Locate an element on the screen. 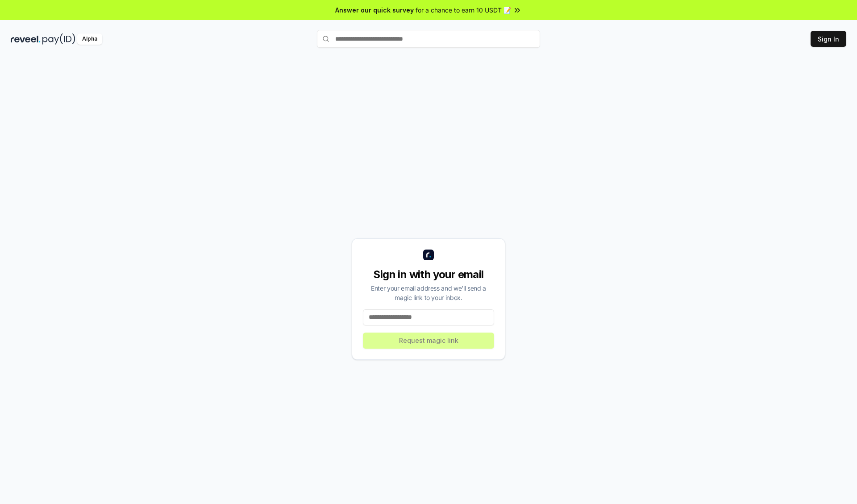  div: Alpha is located at coordinates (90, 39).